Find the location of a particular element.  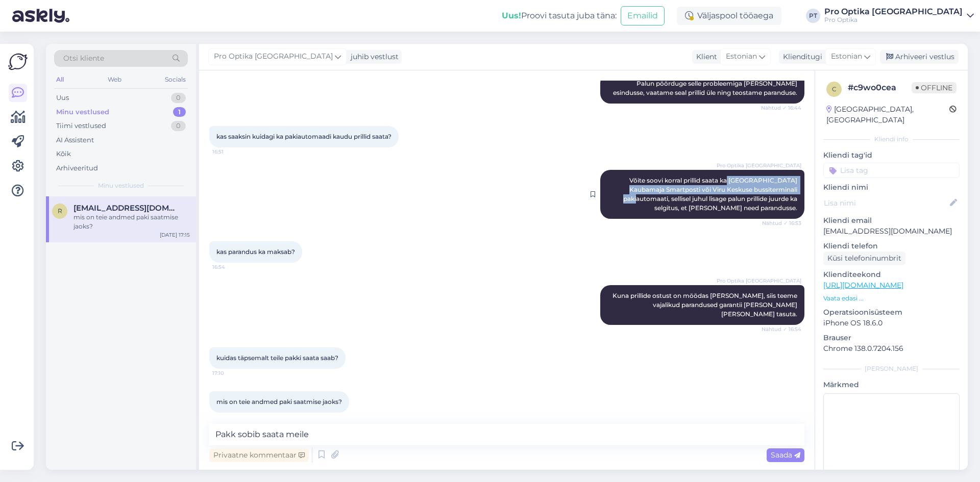

span: 17:15 is located at coordinates (231, 417).